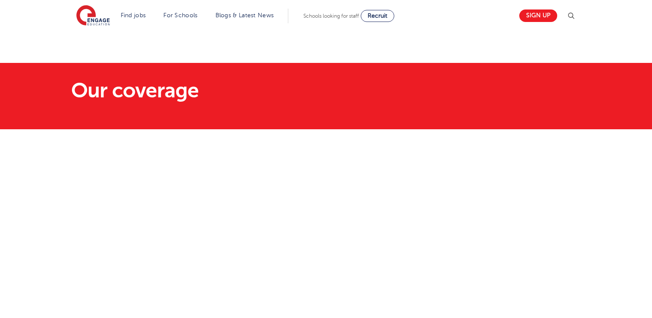  Describe the element at coordinates (239, 91) in the screenshot. I see `h1: Our coverage` at that location.